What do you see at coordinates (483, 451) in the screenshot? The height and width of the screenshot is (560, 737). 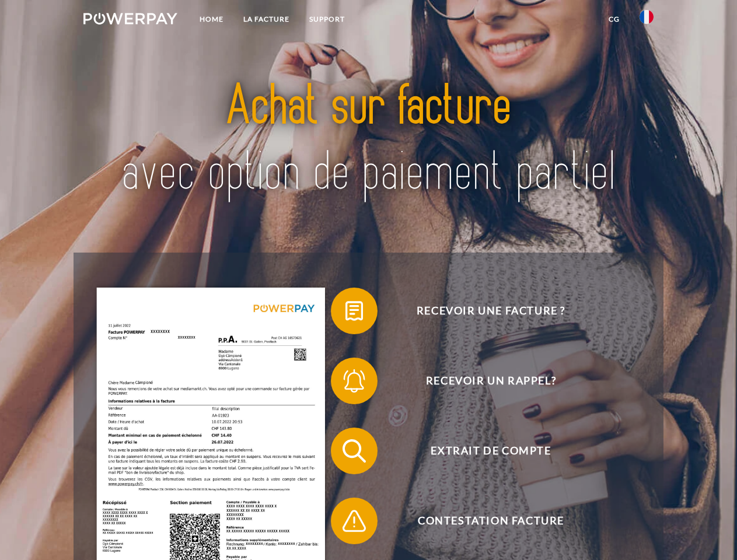 I see `button: Extrait de compte` at bounding box center [483, 451].